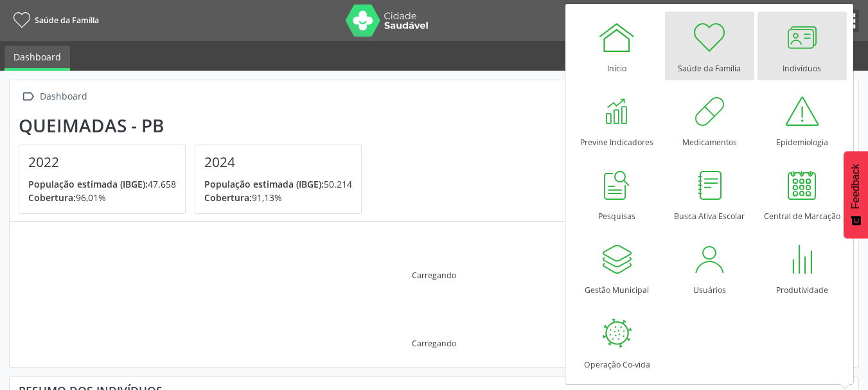 Image resolution: width=868 pixels, height=390 pixels. I want to click on a: Pesquisas, so click(616, 194).